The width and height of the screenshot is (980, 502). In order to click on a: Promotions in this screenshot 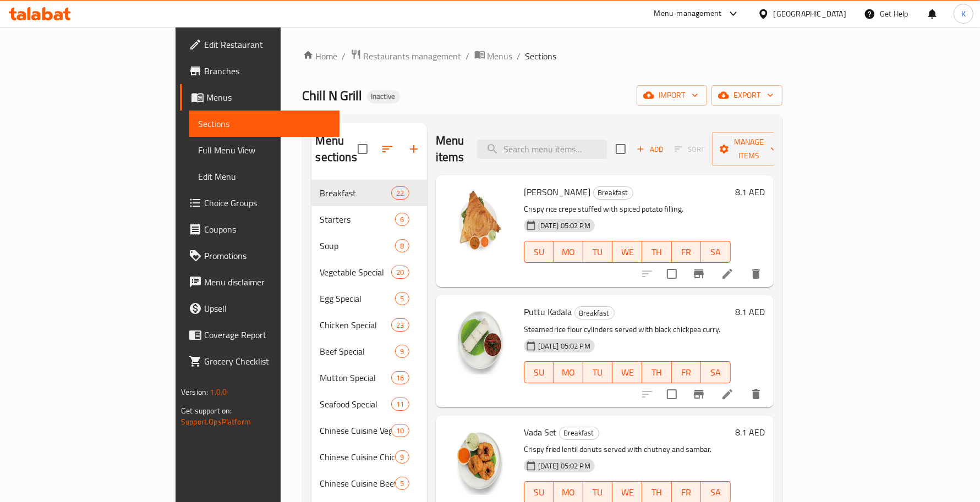, I will do `click(259, 255)`.